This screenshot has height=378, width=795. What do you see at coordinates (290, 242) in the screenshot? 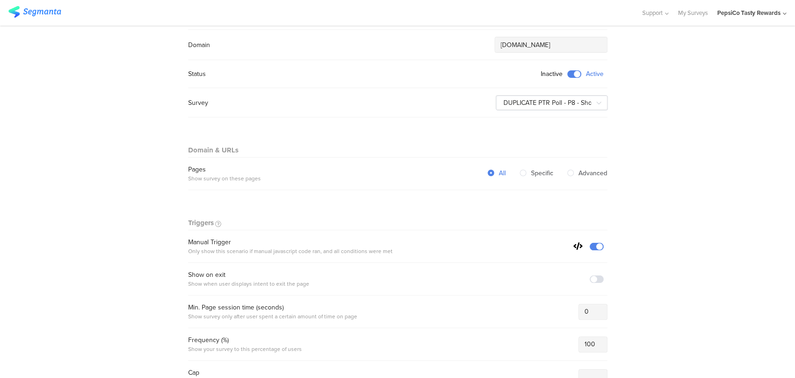
I see `div: Manual Trigger` at bounding box center [290, 242].